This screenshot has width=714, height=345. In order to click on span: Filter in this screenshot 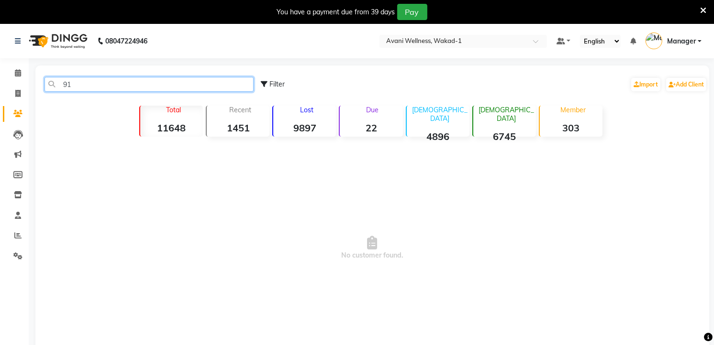, I will do `click(277, 84)`.